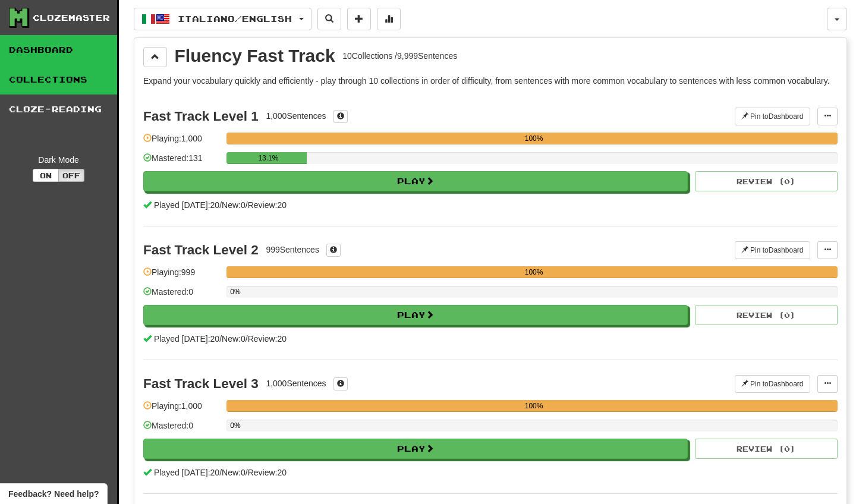  I want to click on button: Search sentences, so click(329, 19).